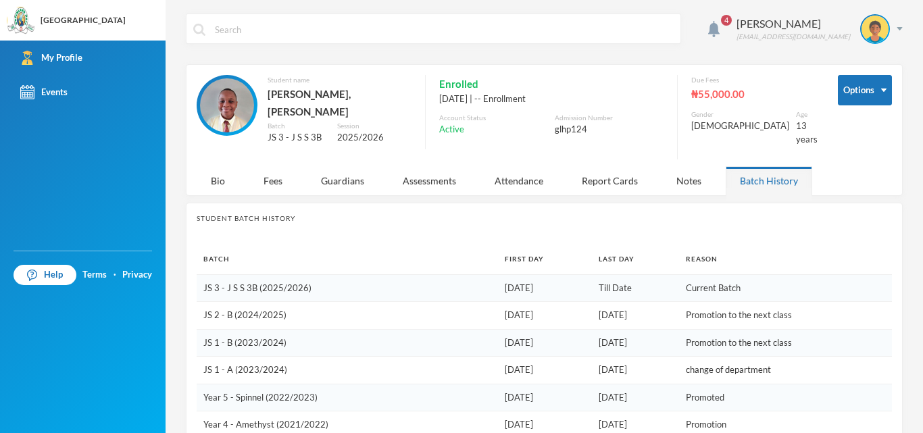 Image resolution: width=923 pixels, height=433 pixels. I want to click on div: Guardians, so click(343, 180).